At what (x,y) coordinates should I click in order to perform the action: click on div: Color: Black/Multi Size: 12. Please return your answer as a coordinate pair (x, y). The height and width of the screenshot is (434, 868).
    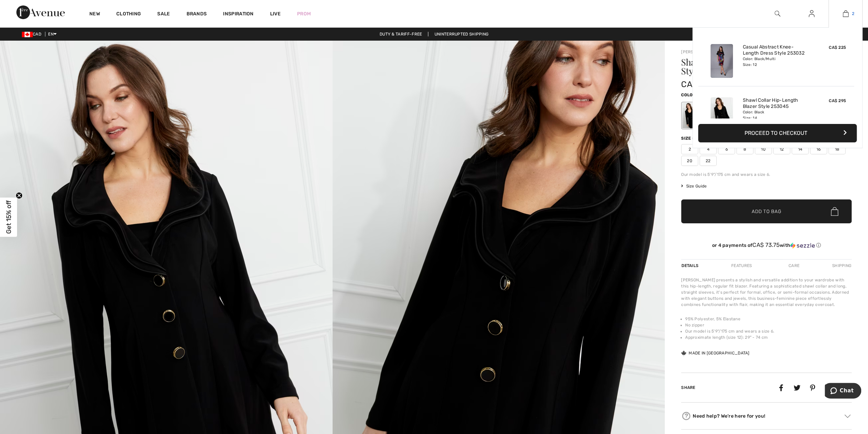
    Looking at the image, I should click on (776, 62).